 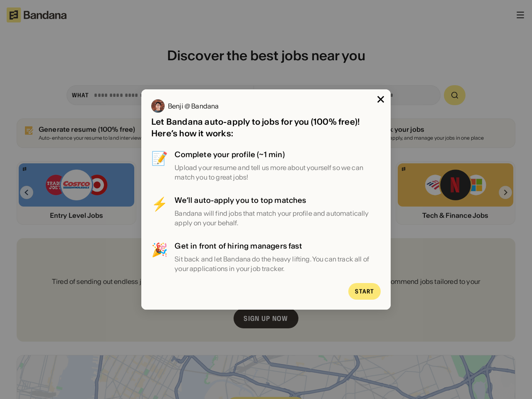 What do you see at coordinates (278, 218) in the screenshot?
I see `div: Bandana will find jobs that match your profile and automatically apply on your behalf.` at bounding box center [278, 218].